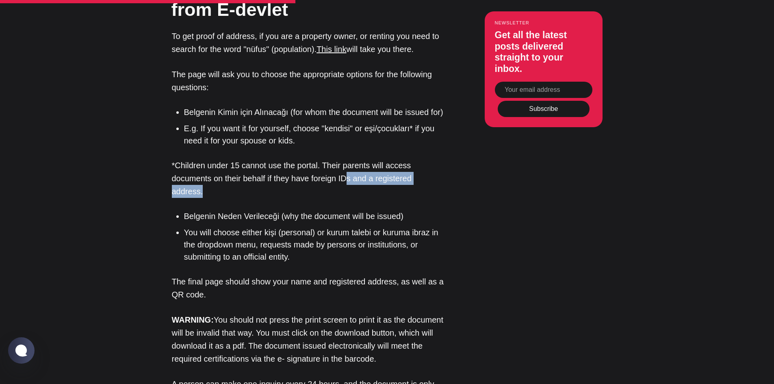  Describe the element at coordinates (308, 339) in the screenshot. I see `p: You should not press the print screen to print it as the document will be invalid that way. You m...` at that location.